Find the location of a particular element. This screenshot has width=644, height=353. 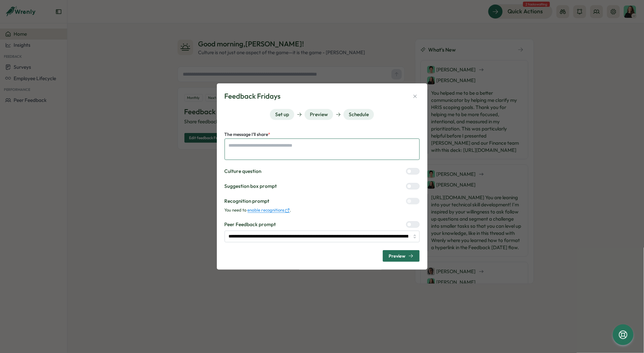

label: Recognition prompt is located at coordinates (247, 201).